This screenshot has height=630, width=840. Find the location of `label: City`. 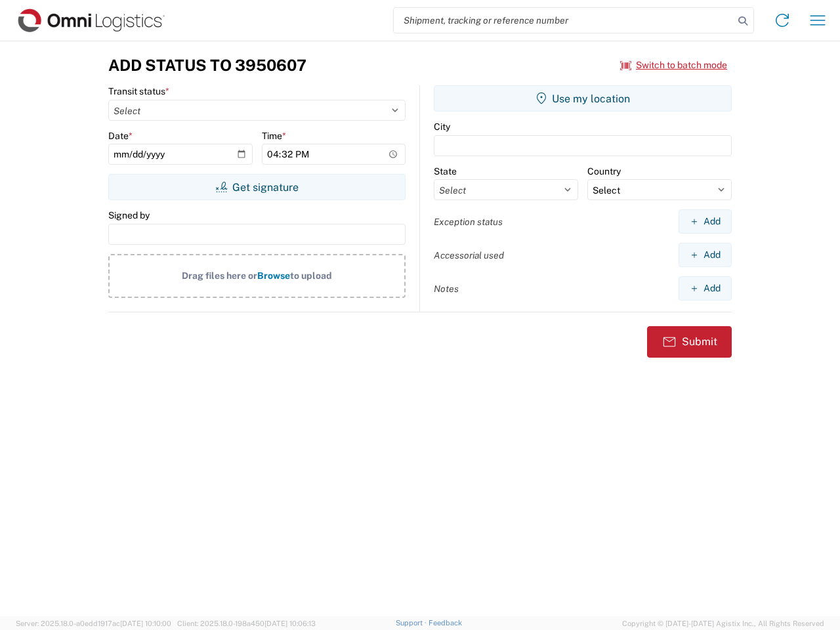

label: City is located at coordinates (441, 126).